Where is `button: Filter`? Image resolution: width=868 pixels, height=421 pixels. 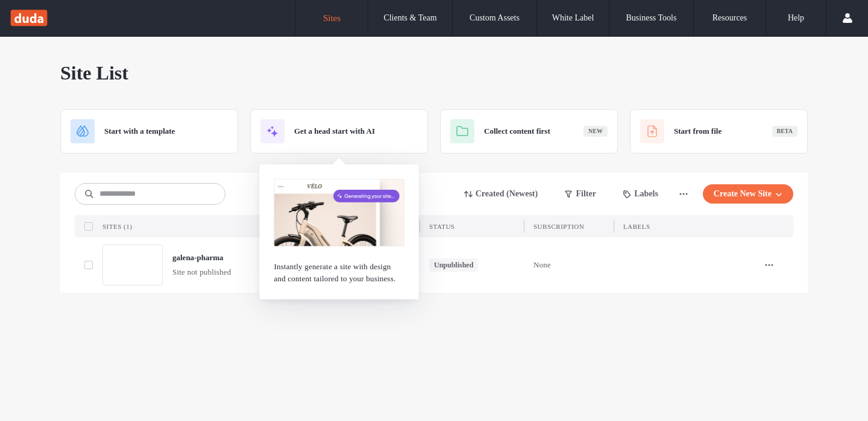 button: Filter is located at coordinates (581, 194).